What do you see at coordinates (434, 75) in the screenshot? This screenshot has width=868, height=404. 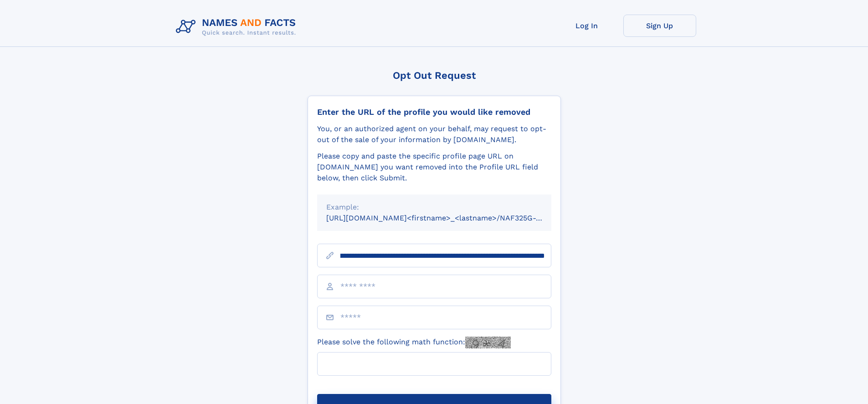 I see `div: Opt Out Request` at bounding box center [434, 75].